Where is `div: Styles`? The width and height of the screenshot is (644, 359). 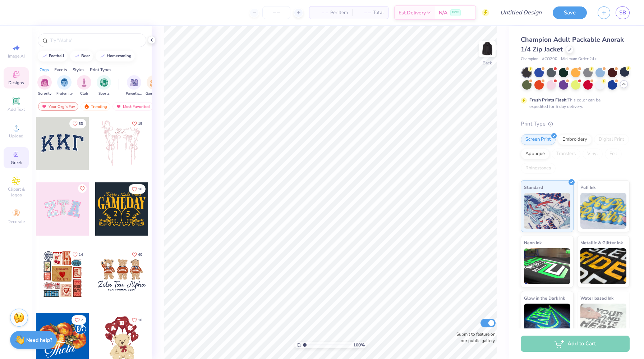
div: Styles is located at coordinates (78, 70).